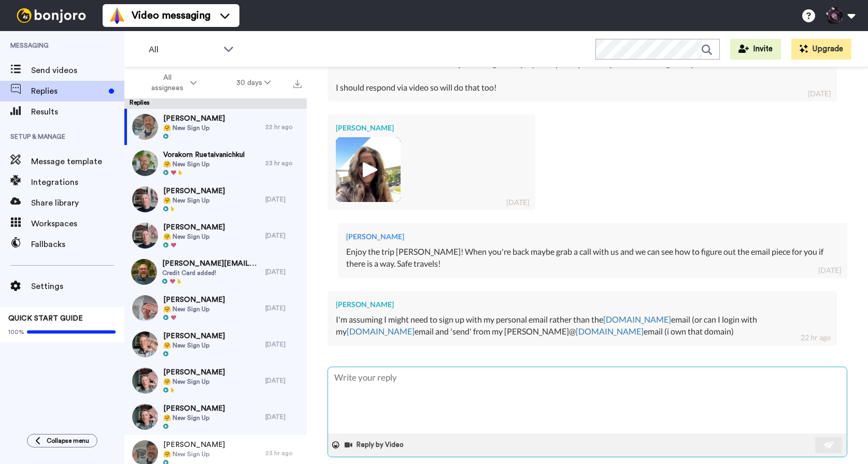  I want to click on a: Invite, so click(756, 49).